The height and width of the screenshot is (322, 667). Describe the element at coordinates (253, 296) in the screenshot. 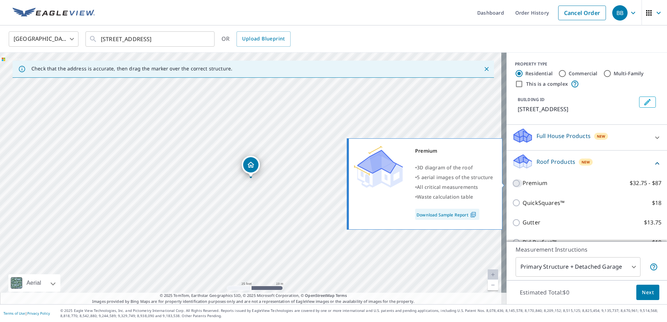

I see `span: © 2025 TomTom, Earthstar Geographics SIO, © 2025 Microsoft Corporation, ©` at that location.